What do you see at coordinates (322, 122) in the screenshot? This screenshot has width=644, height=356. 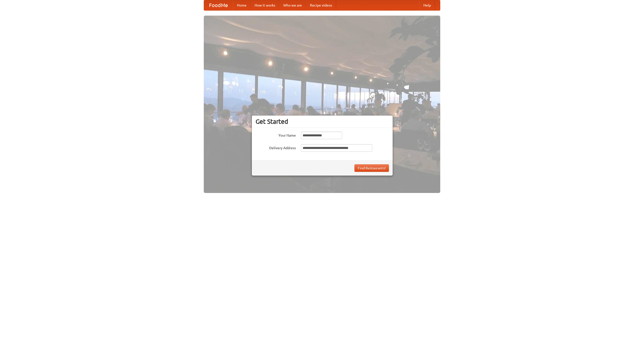 I see `h3: Get Started` at bounding box center [322, 122].